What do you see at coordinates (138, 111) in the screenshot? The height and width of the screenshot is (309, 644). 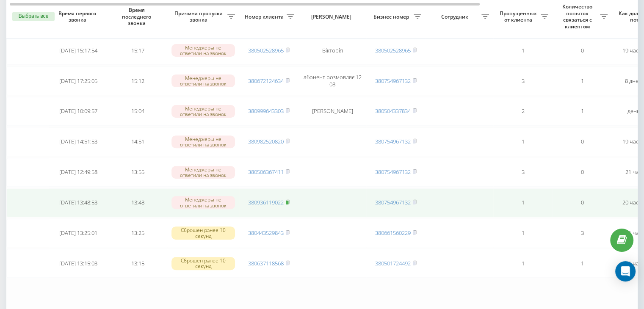 I see `td: 15:04` at bounding box center [138, 111].